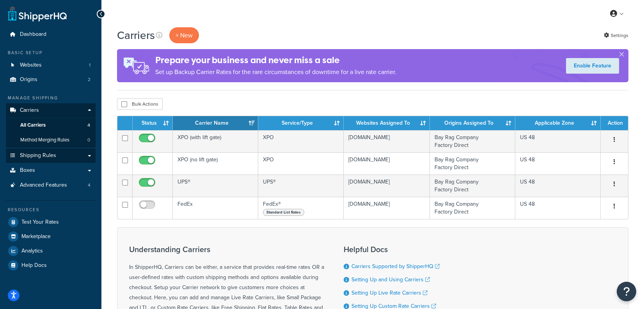 The height and width of the screenshot is (309, 644). Describe the element at coordinates (43, 185) in the screenshot. I see `span: Advanced Features` at that location.